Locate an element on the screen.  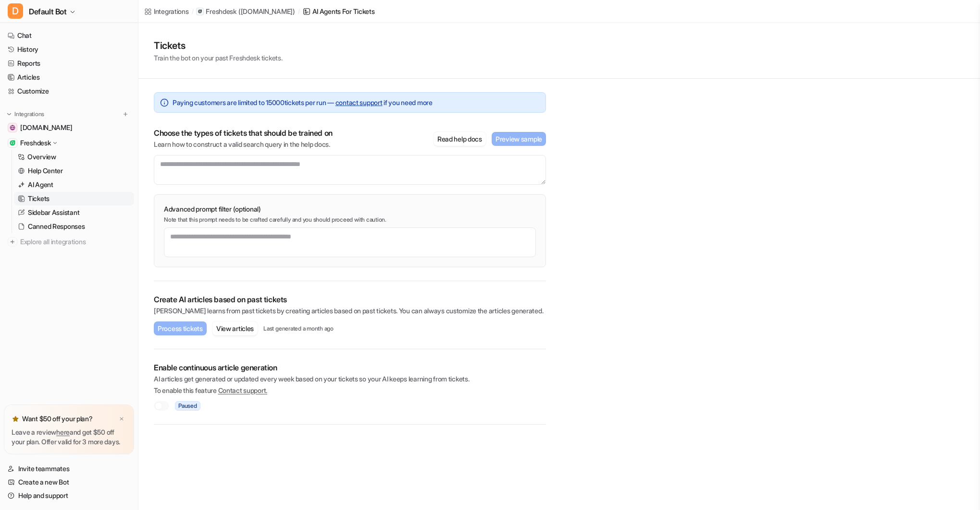
a: Invite teammates is located at coordinates (68, 469).